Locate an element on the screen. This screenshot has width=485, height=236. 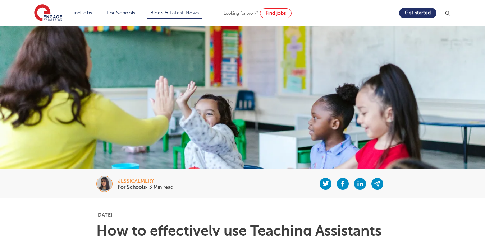
span: Find jobs is located at coordinates (276, 13).